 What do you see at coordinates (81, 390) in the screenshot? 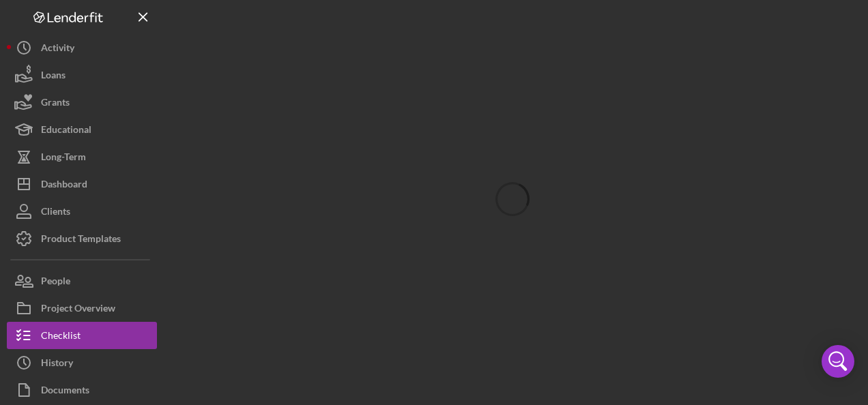
I see `button: Documents` at bounding box center [81, 390].